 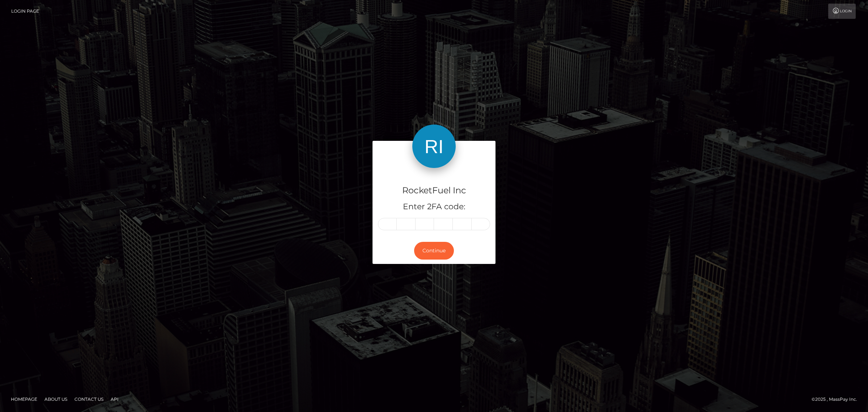 What do you see at coordinates (842, 11) in the screenshot?
I see `a: Login` at bounding box center [842, 11].